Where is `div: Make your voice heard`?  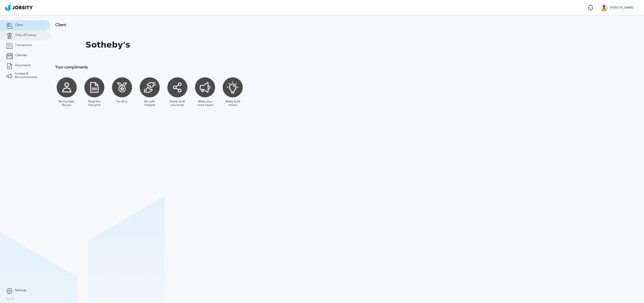
div: Make your voice heard is located at coordinates (205, 103).